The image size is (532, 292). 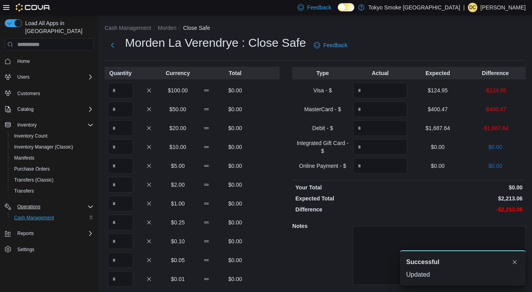 What do you see at coordinates (52, 218) in the screenshot?
I see `span: Cash Management` at bounding box center [52, 218].